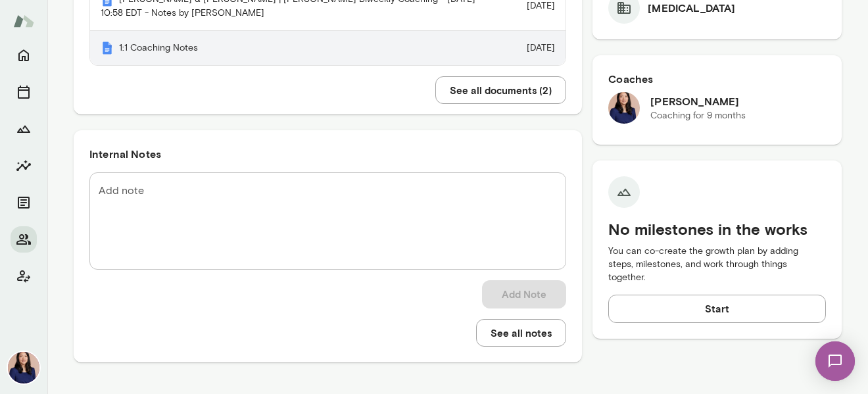 The width and height of the screenshot is (868, 394). I want to click on button: Client app, so click(23, 276).